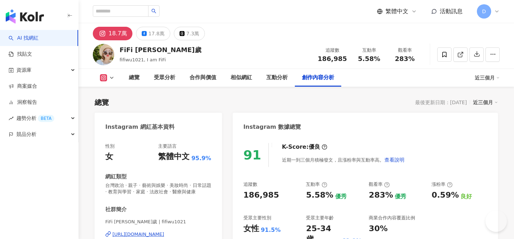  I want to click on span: 資源庫, so click(24, 70).